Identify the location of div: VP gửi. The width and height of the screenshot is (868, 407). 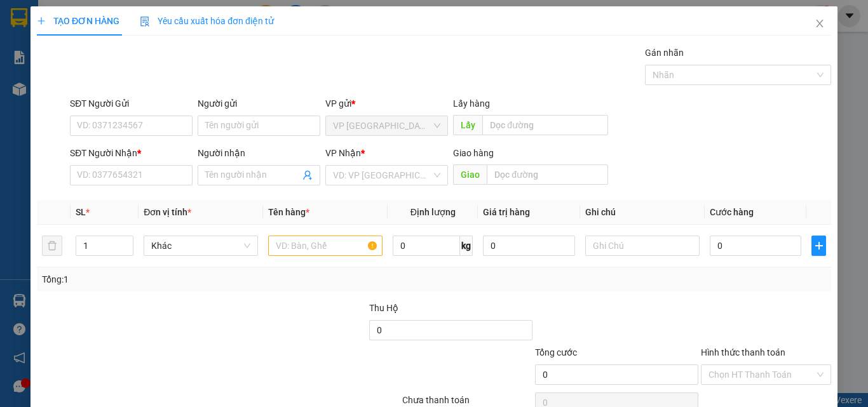
(386, 104).